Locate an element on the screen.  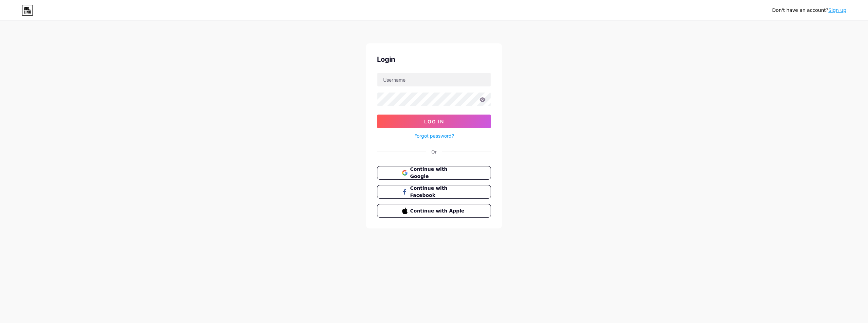
button: Continue with Google is located at coordinates (434, 173).